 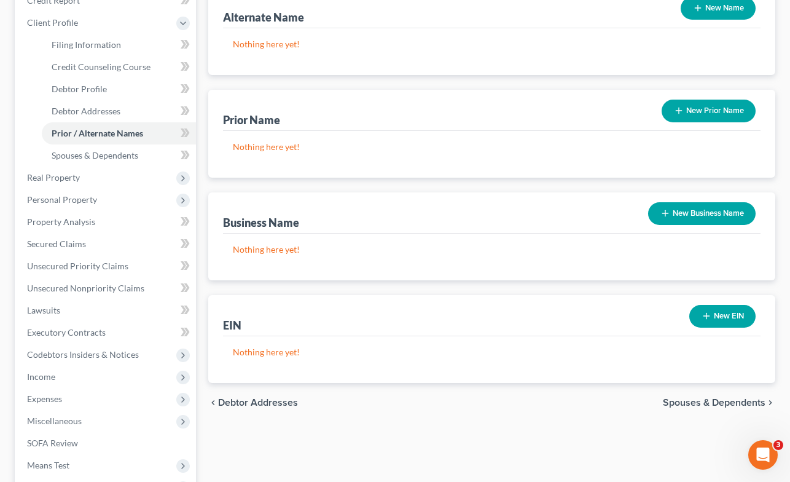 What do you see at coordinates (62, 199) in the screenshot?
I see `span: Personal Property` at bounding box center [62, 199].